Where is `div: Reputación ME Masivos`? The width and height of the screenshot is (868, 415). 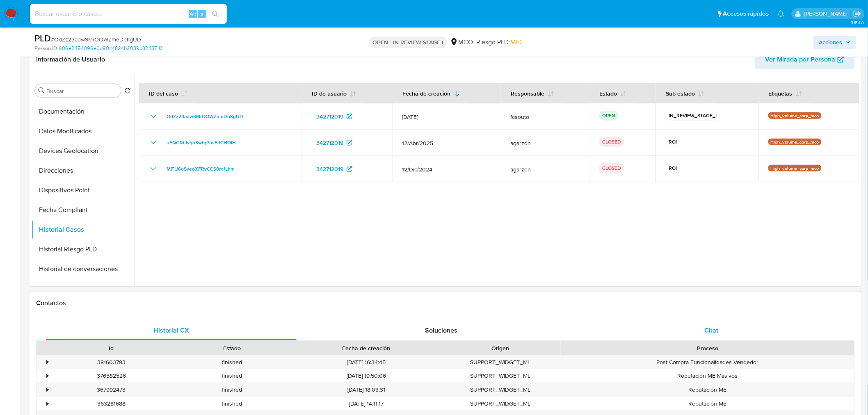 div: Reputación ME Masivos is located at coordinates (708, 376).